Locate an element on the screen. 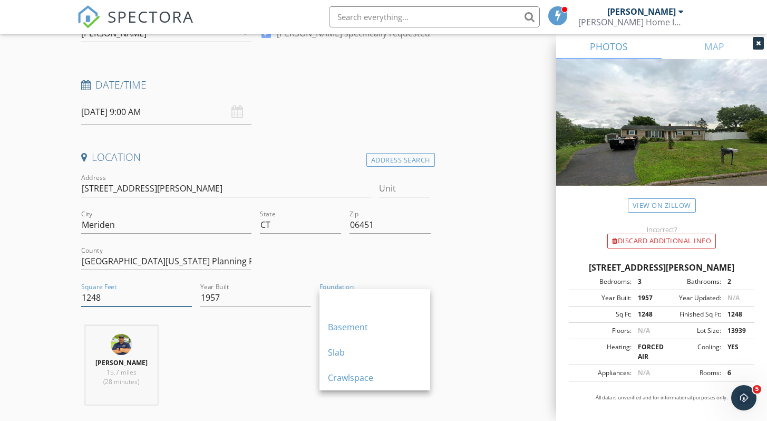  span: (28 minutes) is located at coordinates (121, 381).